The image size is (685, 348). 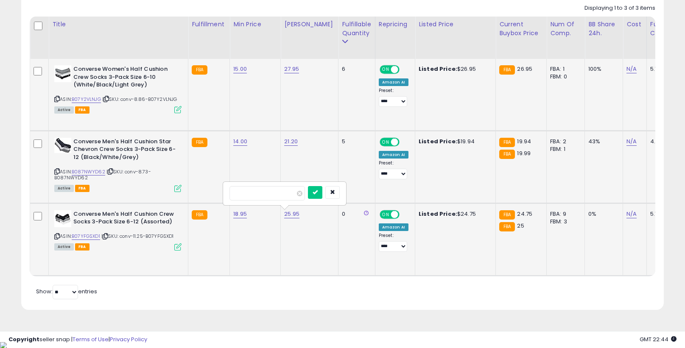 I want to click on div: $24.75, so click(x=454, y=214).